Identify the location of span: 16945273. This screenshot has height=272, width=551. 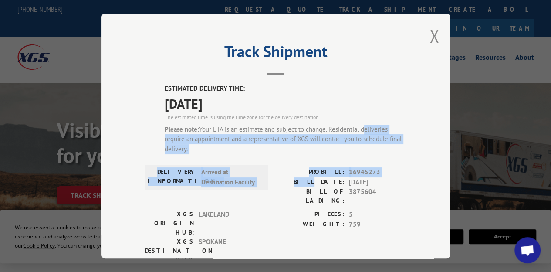
(378, 172).